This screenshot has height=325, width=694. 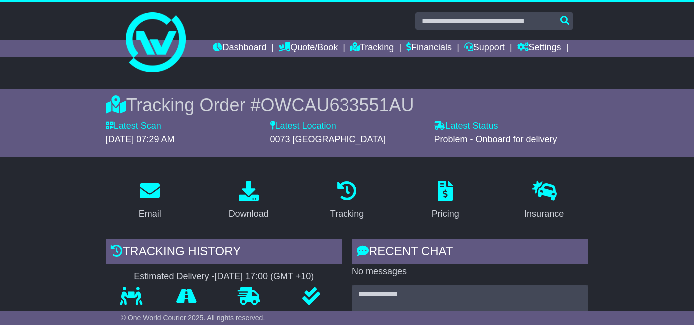 I want to click on a: Settings, so click(x=539, y=48).